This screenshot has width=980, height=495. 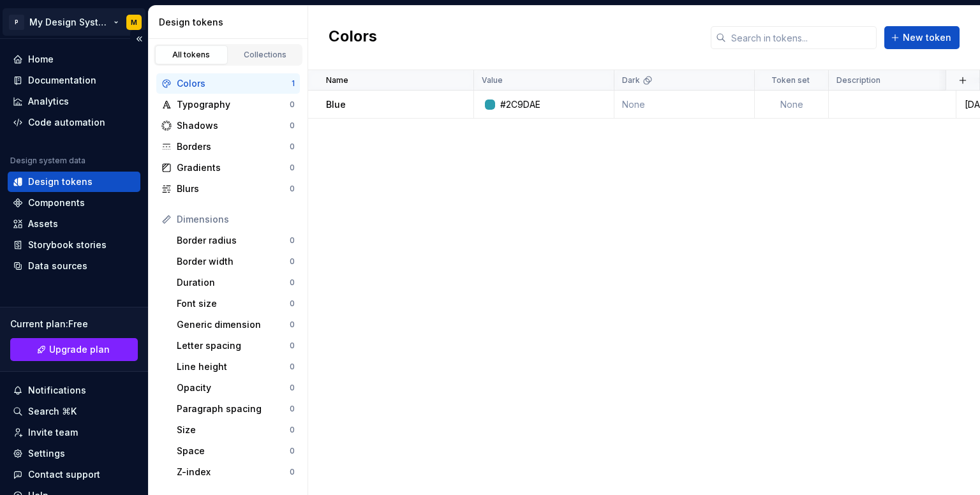 What do you see at coordinates (139, 39) in the screenshot?
I see `button: Collapse sidebar` at bounding box center [139, 39].